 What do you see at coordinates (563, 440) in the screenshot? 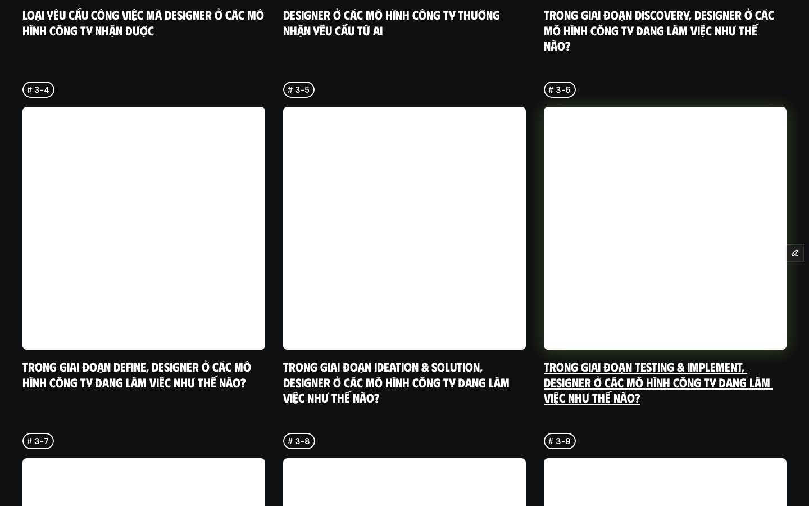
I see `p: 3-9` at bounding box center [563, 440].